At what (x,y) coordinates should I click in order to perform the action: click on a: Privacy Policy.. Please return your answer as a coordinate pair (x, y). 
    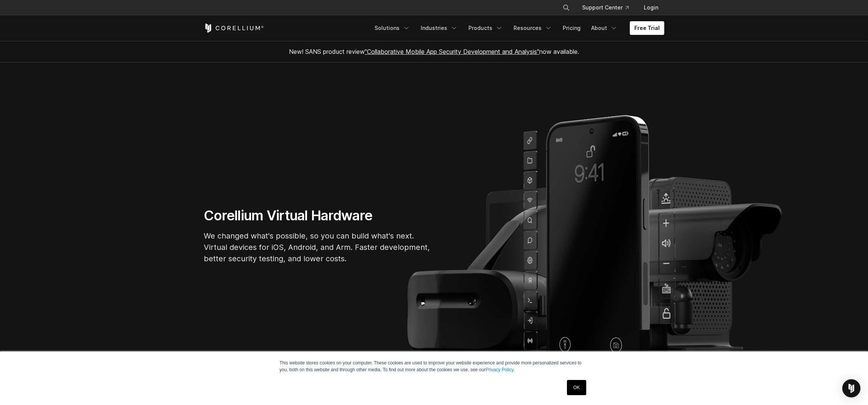
    Looking at the image, I should click on (500, 370).